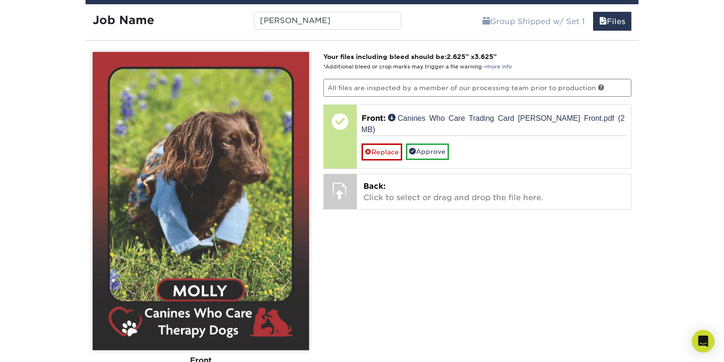  I want to click on a: Group Shipped w/ Set 1, so click(534, 21).